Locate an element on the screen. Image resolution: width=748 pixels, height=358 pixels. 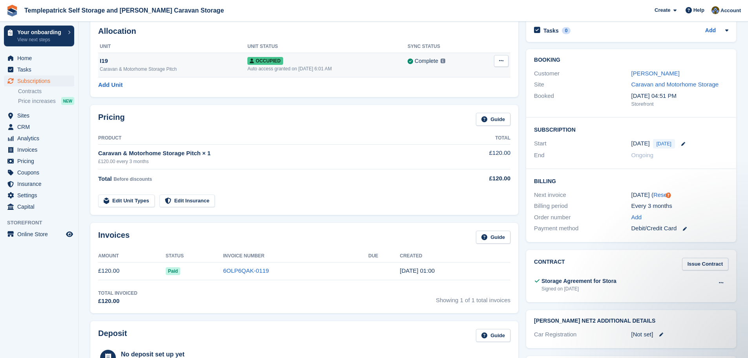
div: Payment method is located at coordinates (583, 228).